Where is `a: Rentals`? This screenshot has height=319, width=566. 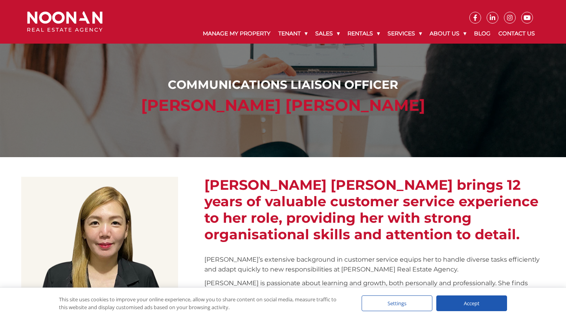
a: Rentals is located at coordinates (364, 33).